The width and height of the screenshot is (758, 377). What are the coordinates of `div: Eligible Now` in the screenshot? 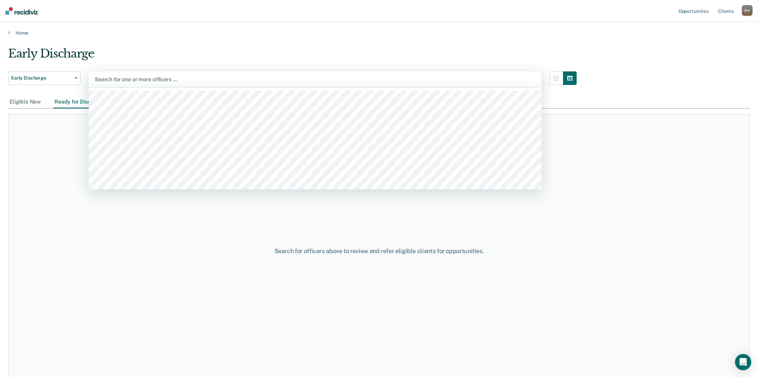 It's located at (25, 102).